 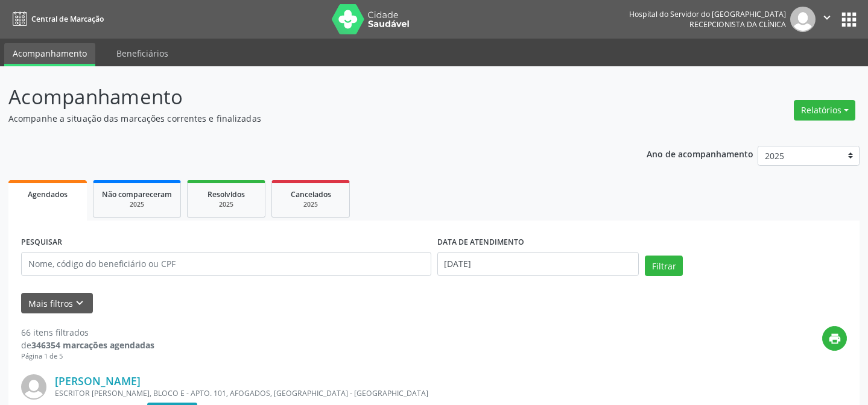 What do you see at coordinates (87, 345) in the screenshot?
I see `div: de` at bounding box center [87, 345].